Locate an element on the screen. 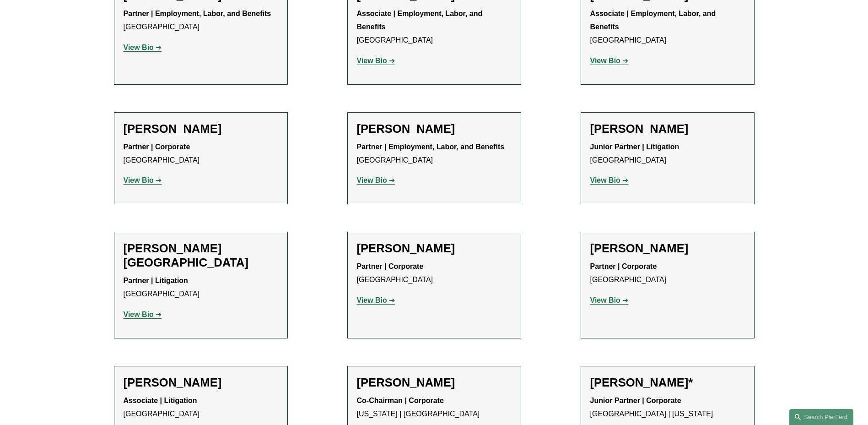  strong: Junior Partner | Litigation is located at coordinates (635, 146).